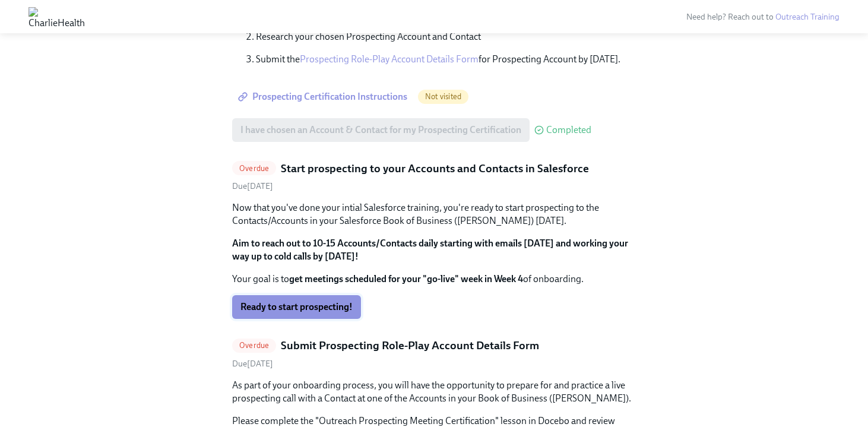 Image resolution: width=868 pixels, height=427 pixels. I want to click on h5: Submit Prospecting Role-Play Account Details Form, so click(410, 345).